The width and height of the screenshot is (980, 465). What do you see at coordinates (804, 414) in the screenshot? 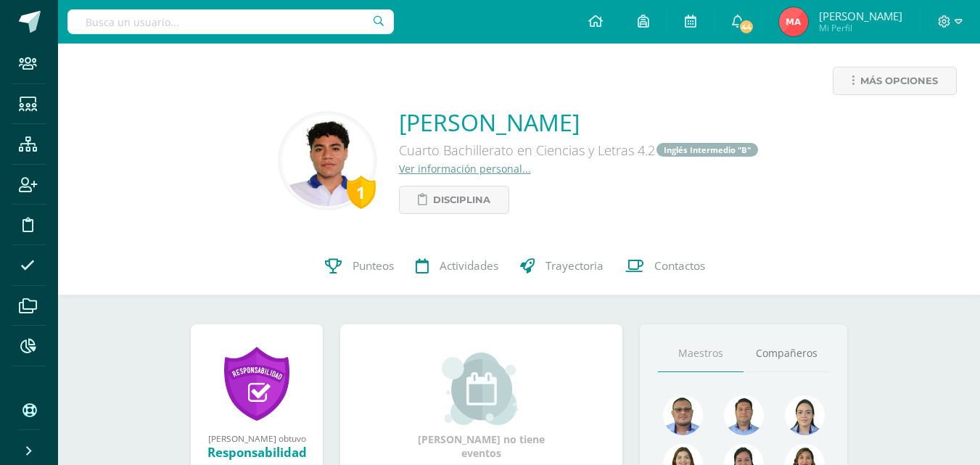
I see `img: 375aecfb130304131abdbe7791f44736.png` at bounding box center [804, 414].